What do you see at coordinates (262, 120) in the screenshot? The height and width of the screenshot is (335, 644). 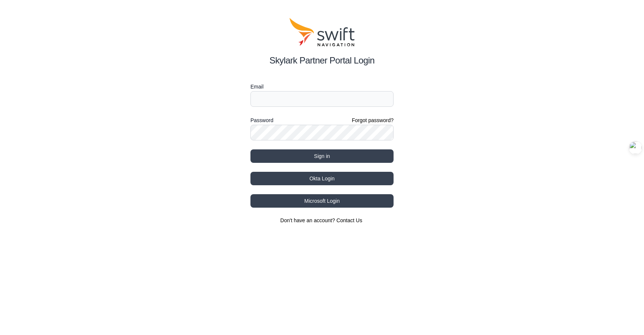 I see `label: Password` at bounding box center [262, 120].